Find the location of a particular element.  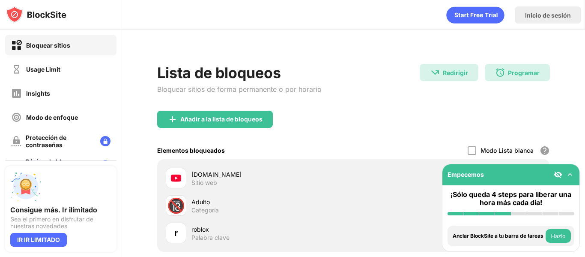

img: customize-block-page-off.svg is located at coordinates (16, 165).